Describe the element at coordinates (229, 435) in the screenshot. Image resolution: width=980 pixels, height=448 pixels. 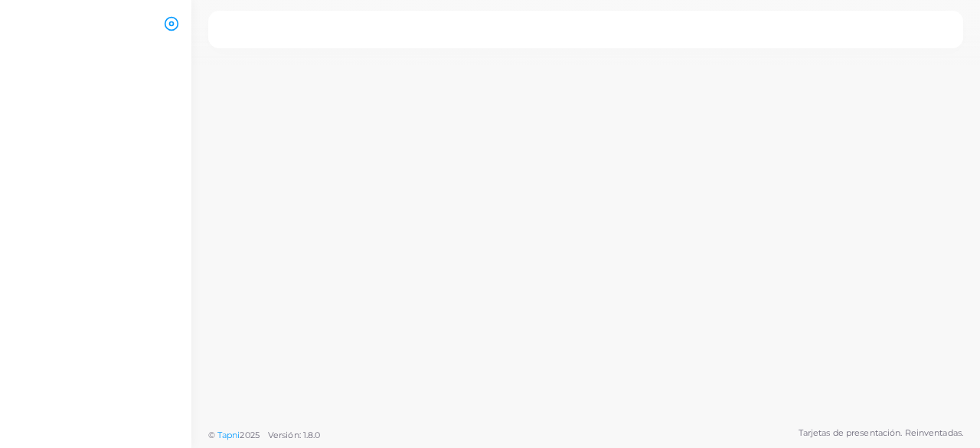
I see `a: Tapni` at that location.